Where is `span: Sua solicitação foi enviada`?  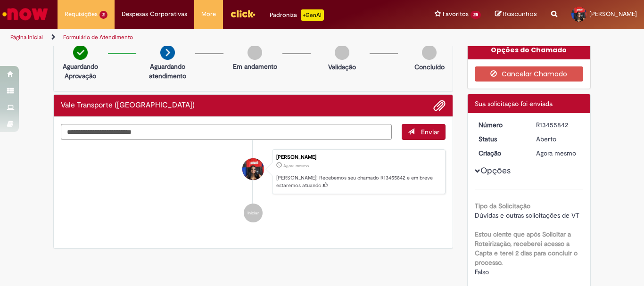 span: Sua solicitação foi enviada is located at coordinates (513, 103).